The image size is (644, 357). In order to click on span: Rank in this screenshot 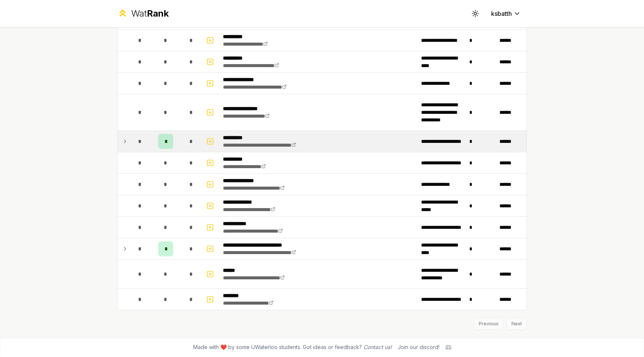, I will do `click(158, 13)`.